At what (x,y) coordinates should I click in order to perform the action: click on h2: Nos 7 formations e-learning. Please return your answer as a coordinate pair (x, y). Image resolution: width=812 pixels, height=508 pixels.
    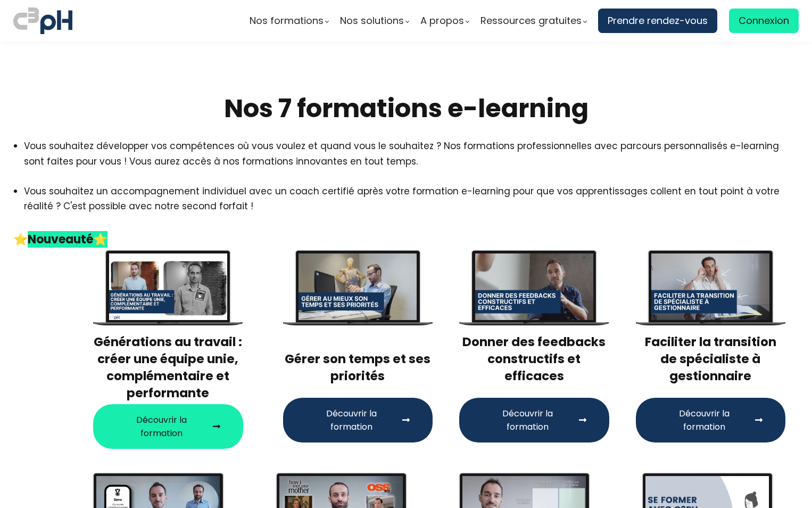
    Looking at the image, I should click on (406, 109).